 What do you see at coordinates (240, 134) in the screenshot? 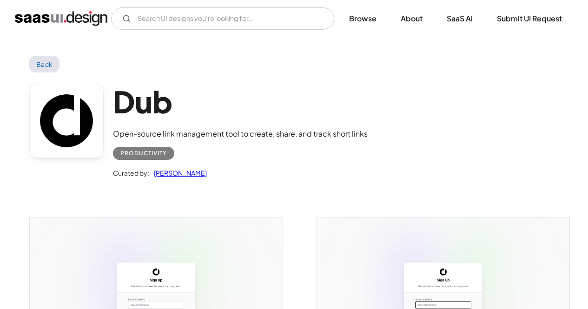
I see `div: Open-source link management tool to create, share, and track short links` at bounding box center [240, 134].